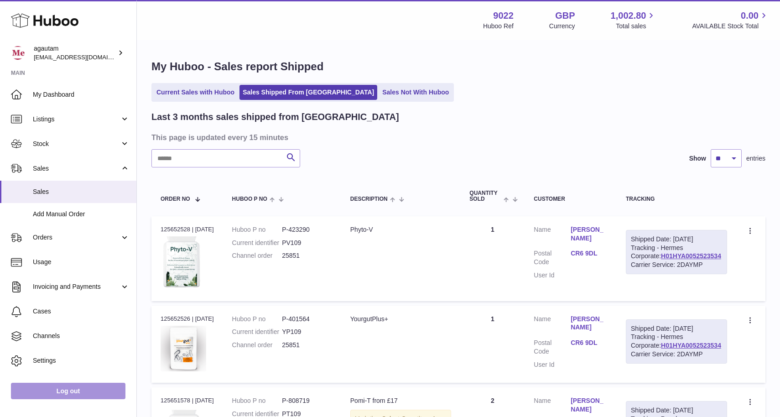 The height and width of the screenshot is (417, 780). Describe the element at coordinates (76, 237) in the screenshot. I see `span: Orders` at that location.